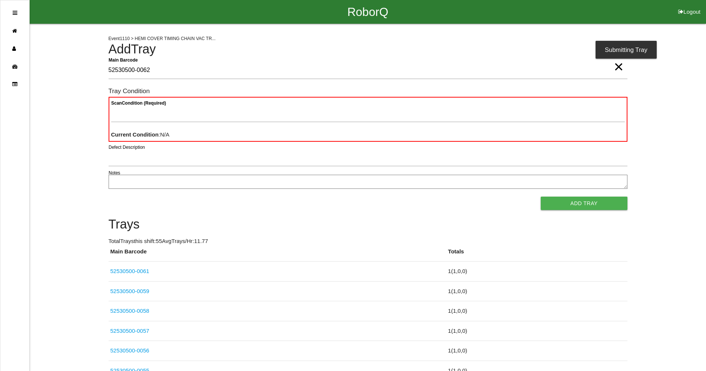  What do you see at coordinates (368, 49) in the screenshot?
I see `h4: Add Tray` at bounding box center [368, 49].